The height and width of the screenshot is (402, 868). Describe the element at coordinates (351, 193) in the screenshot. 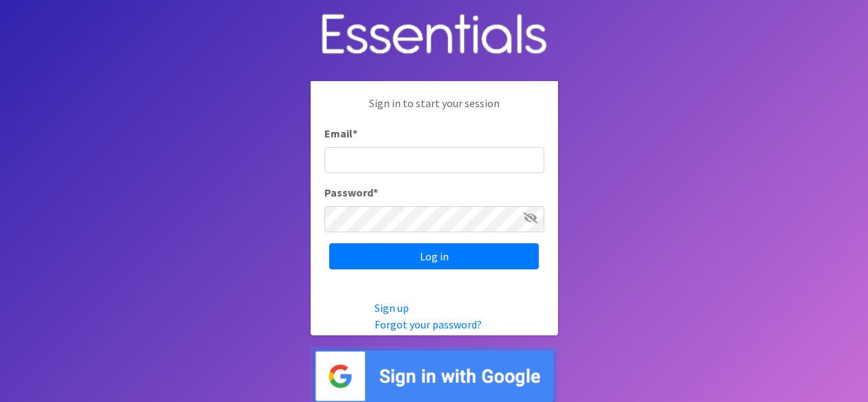

I see `label: Password` at that location.